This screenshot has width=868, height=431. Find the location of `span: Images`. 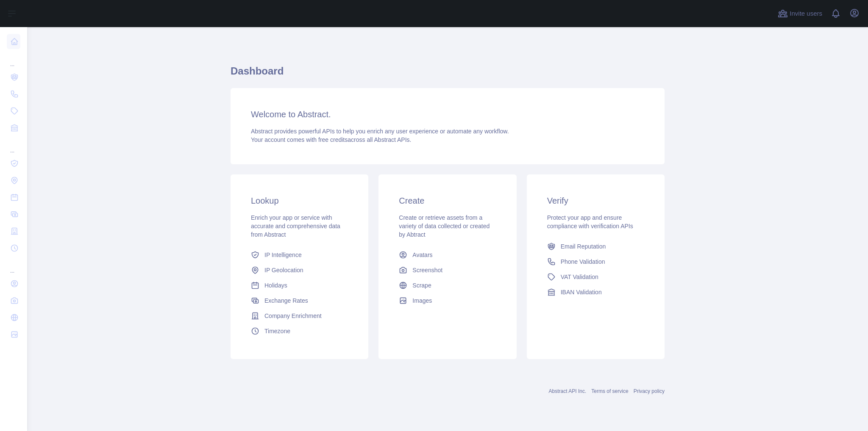

span: Images is located at coordinates (422, 301).